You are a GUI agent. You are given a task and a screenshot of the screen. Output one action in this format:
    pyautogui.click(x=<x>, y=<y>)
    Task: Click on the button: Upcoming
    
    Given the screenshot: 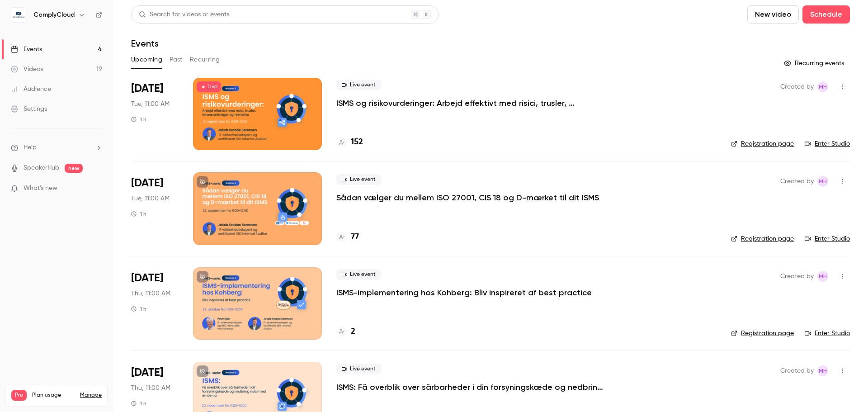 What is the action you would take?
    pyautogui.click(x=146, y=60)
    